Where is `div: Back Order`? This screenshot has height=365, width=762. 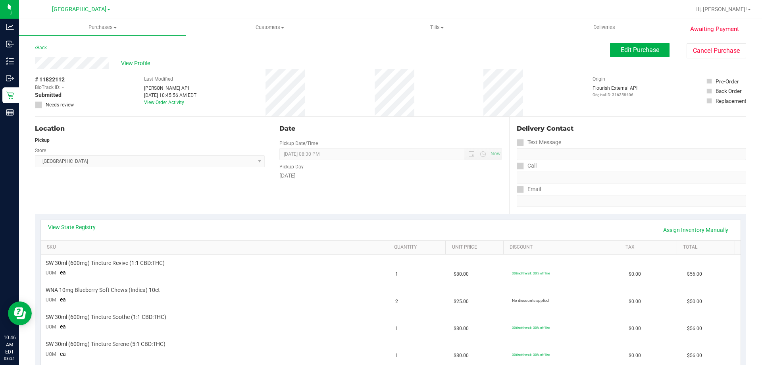
div: Back Order is located at coordinates (728, 91).